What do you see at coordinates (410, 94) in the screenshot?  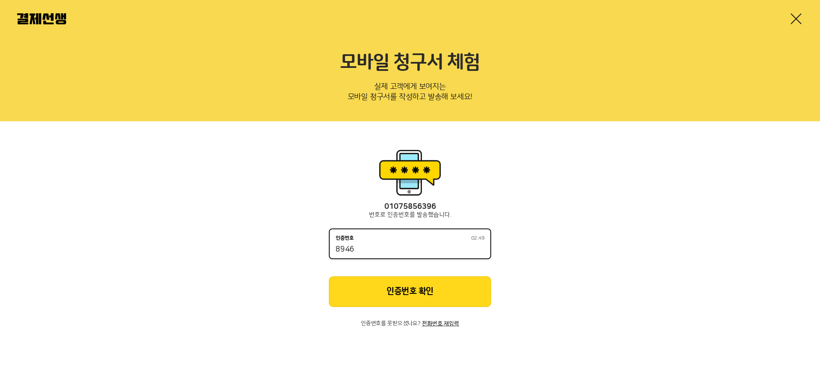 I see `p: 실제 고객에게 보여지는 모바일 청구서를 작성하고 발송해 보세요!` at bounding box center [410, 94].